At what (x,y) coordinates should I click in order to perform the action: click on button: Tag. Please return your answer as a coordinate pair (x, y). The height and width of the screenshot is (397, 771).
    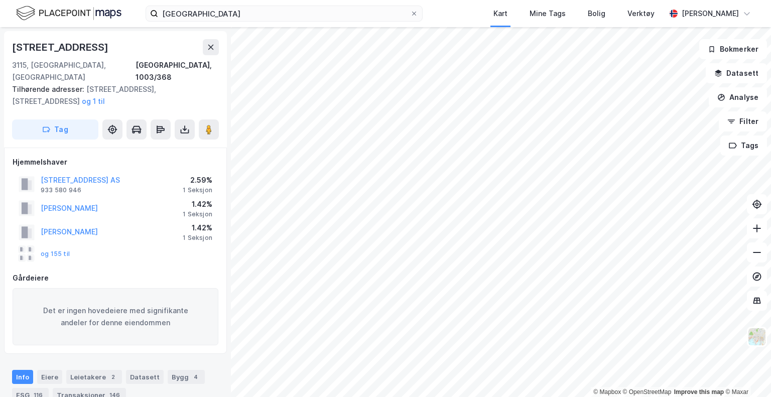
    Looking at the image, I should click on (55, 129).